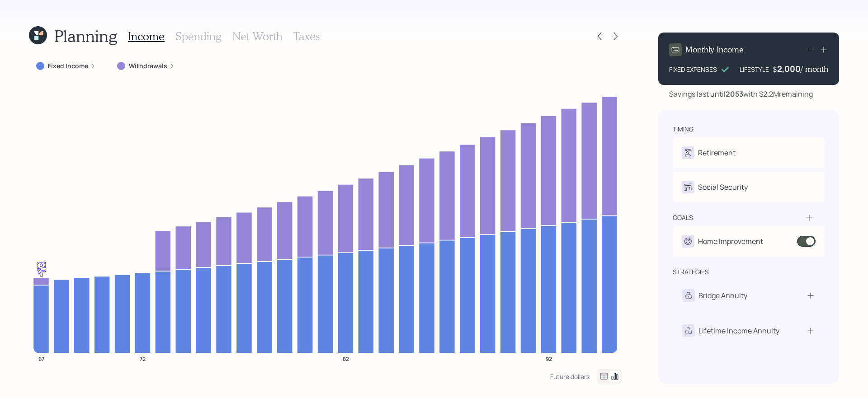 The height and width of the screenshot is (398, 868). What do you see at coordinates (549, 358) in the screenshot?
I see `tspan: 92` at bounding box center [549, 358].